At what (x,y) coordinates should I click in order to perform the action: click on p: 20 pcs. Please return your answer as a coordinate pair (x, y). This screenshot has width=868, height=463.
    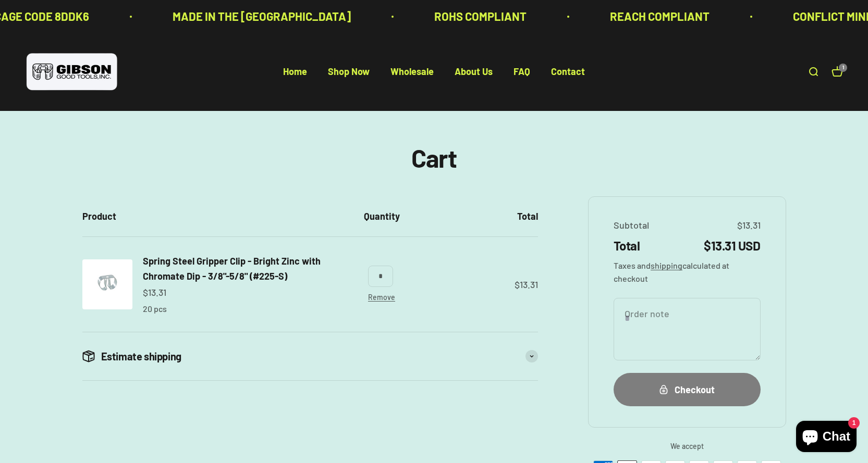
    Looking at the image, I should click on (154, 309).